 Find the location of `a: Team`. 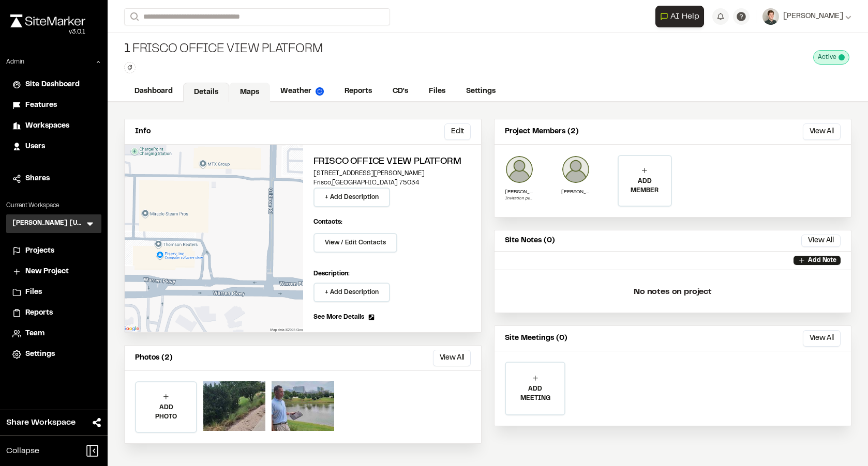

a: Team is located at coordinates (54, 334).